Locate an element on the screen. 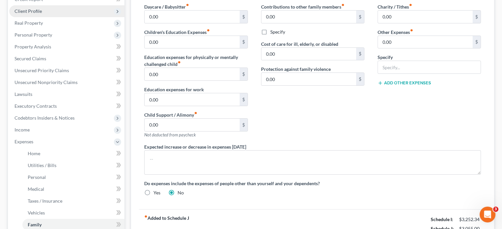  span: 3 is located at coordinates (495, 209).